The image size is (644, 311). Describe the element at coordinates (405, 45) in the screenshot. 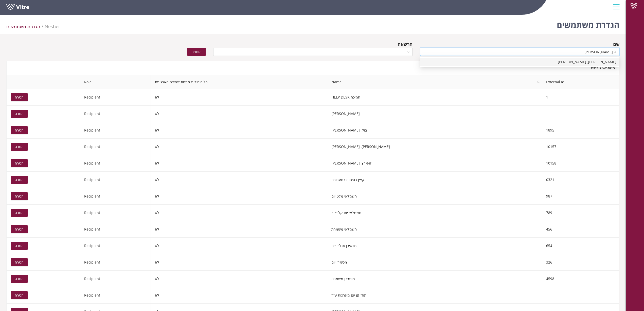

I see `div: הרשאה` at that location.